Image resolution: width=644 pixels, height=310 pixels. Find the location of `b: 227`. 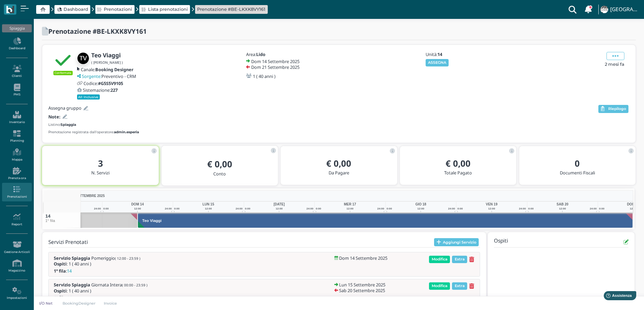

b: 227 is located at coordinates (114, 90).